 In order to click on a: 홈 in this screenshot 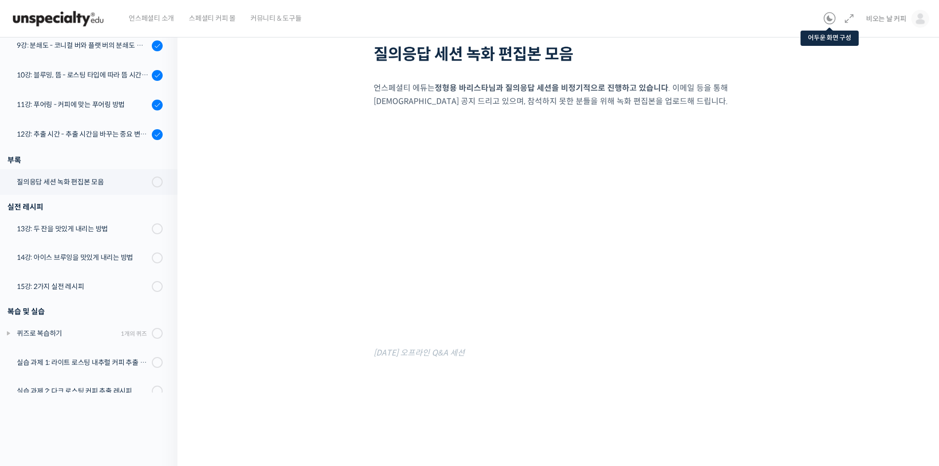, I will do `click(34, 325)`.